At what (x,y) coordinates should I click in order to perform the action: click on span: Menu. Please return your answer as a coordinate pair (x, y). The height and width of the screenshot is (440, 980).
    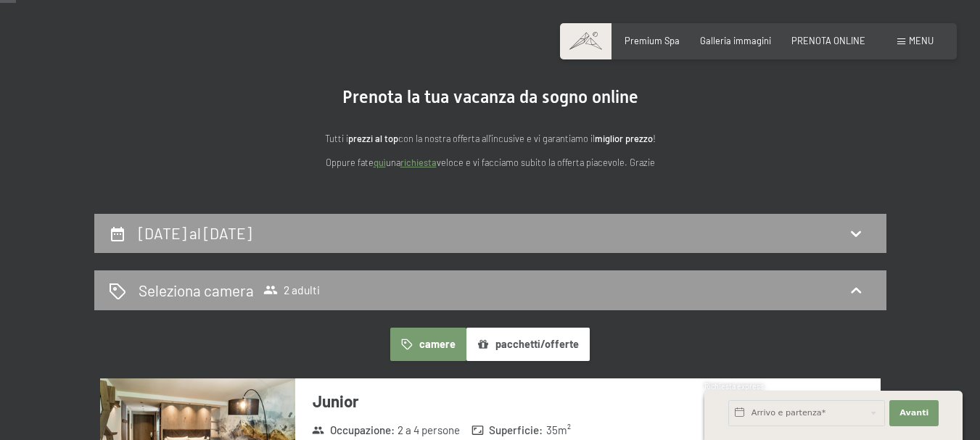
    Looking at the image, I should click on (921, 40).